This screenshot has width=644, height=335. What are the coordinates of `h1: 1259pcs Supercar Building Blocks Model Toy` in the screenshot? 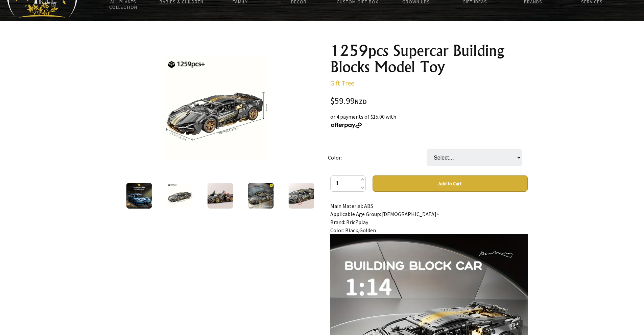 It's located at (429, 59).